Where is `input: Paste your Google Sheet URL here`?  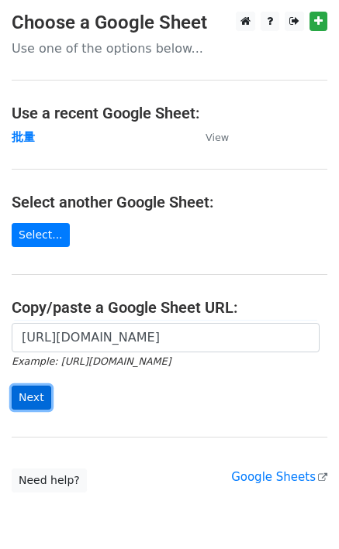 input: Paste your Google Sheet URL here is located at coordinates (165, 338).